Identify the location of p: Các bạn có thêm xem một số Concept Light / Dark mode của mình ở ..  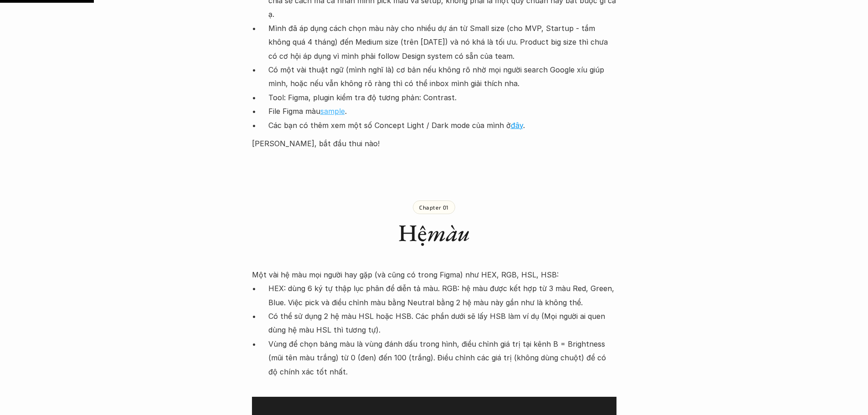
(442, 125).